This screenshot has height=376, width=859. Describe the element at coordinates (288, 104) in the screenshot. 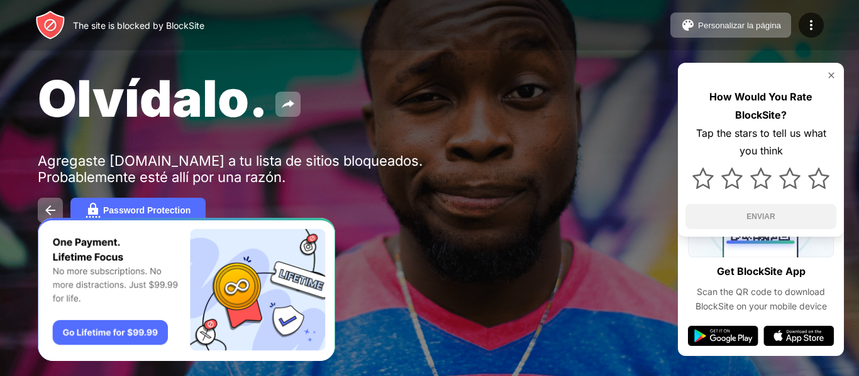

I see `img: share.svg` at that location.